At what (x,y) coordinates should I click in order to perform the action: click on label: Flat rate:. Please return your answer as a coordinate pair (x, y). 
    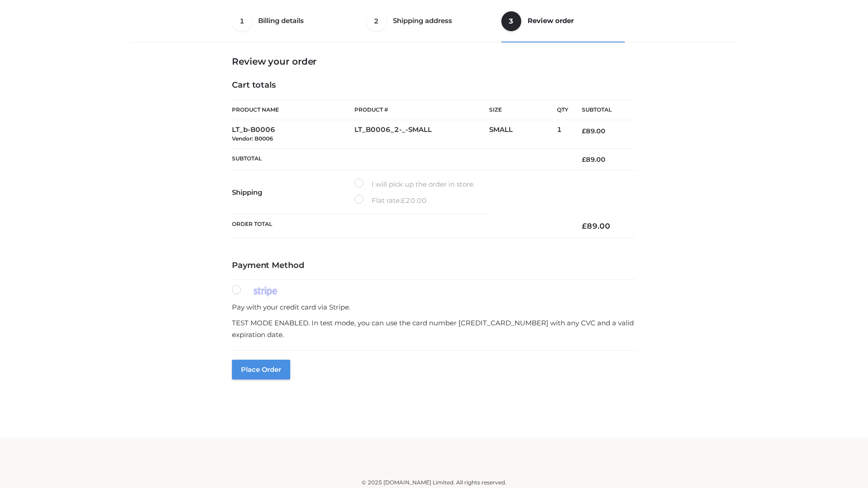
    Looking at the image, I should click on (391, 201).